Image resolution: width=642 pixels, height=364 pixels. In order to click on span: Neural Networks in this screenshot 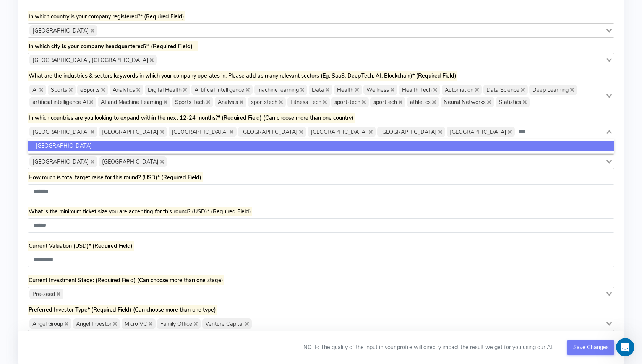, I will do `click(467, 102)`.